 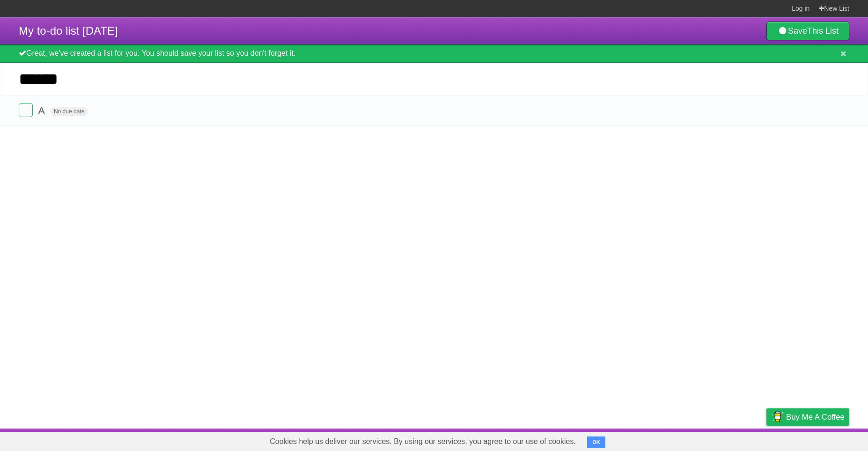 I want to click on span: Buy me a coffee, so click(x=815, y=417).